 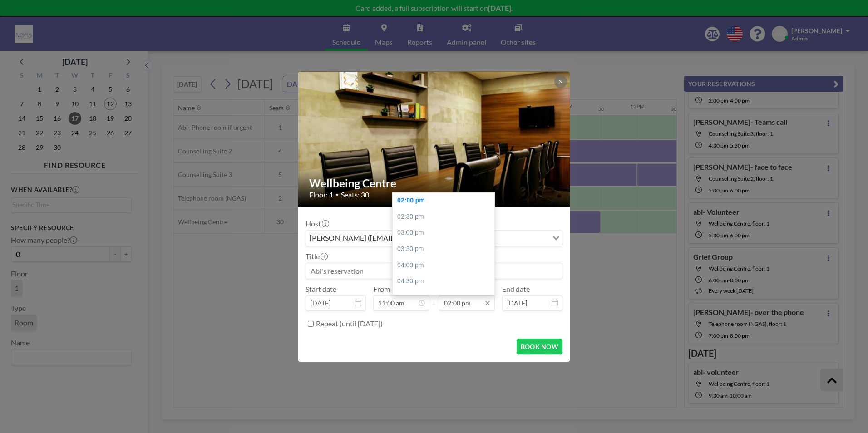 I want to click on div: Search for option, so click(x=434, y=238).